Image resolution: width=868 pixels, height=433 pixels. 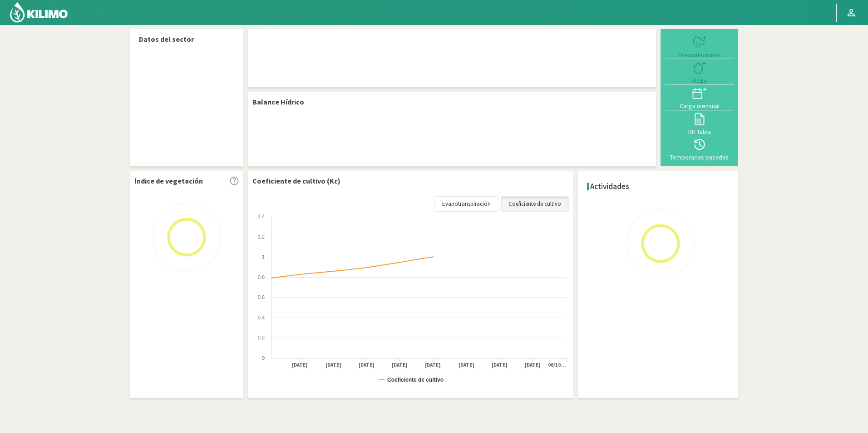 What do you see at coordinates (467, 204) in the screenshot?
I see `a: Evapotranspiración` at bounding box center [467, 204].